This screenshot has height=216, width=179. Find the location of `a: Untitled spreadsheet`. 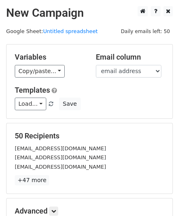

a: Untitled spreadsheet is located at coordinates (70, 31).